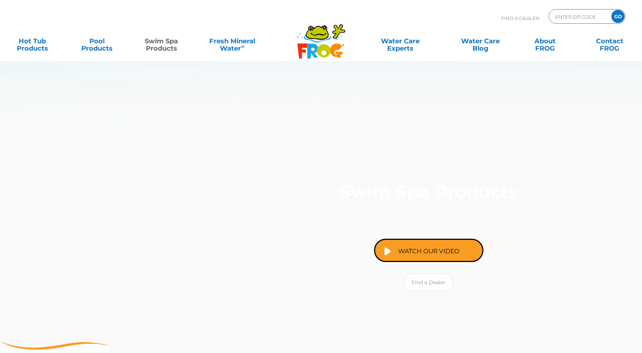 This screenshot has height=353, width=642. Describe the element at coordinates (609, 41) in the screenshot. I see `a: ContactFROG` at that location.